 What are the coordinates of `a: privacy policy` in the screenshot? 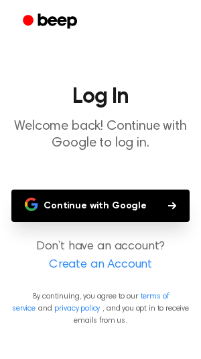 It's located at (77, 308).